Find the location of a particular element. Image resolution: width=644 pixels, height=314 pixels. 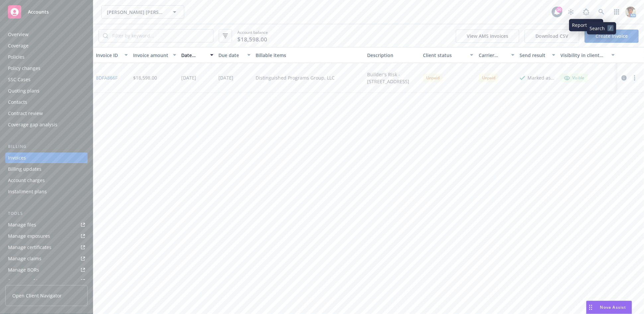

a: Overview is located at coordinates (46, 34).